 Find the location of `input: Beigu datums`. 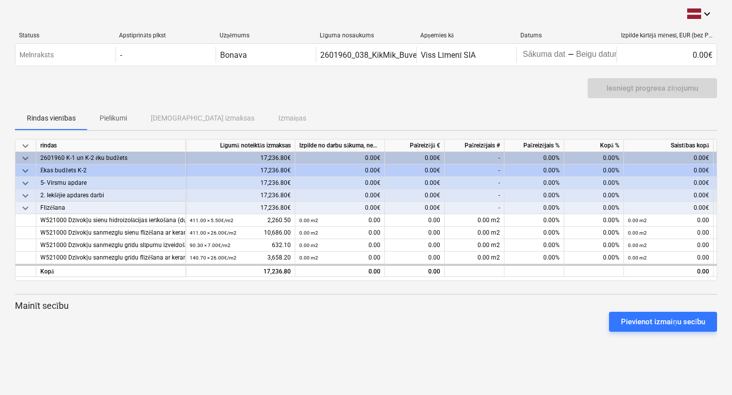

input: Beigu datums is located at coordinates (598, 55).